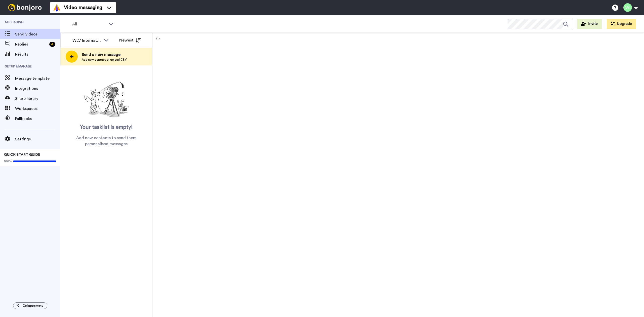  Describe the element at coordinates (106, 100) in the screenshot. I see `img: ready-set-action.png` at that location.